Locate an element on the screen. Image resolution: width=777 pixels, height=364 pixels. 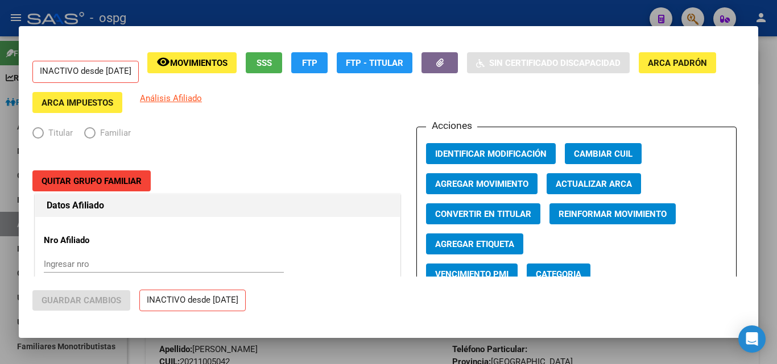
h1: Datos Afiliado is located at coordinates (217, 206).